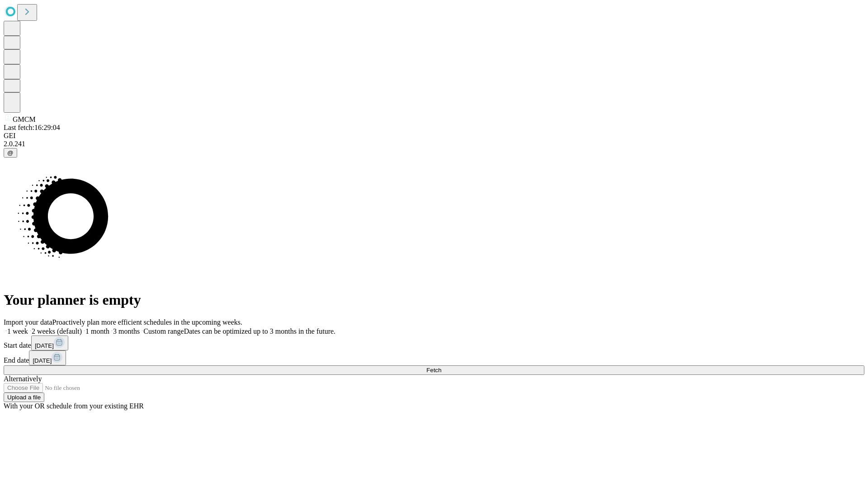  Describe the element at coordinates (259, 331) in the screenshot. I see `span: Dates can be optimized up to 3 months in the future.` at that location.